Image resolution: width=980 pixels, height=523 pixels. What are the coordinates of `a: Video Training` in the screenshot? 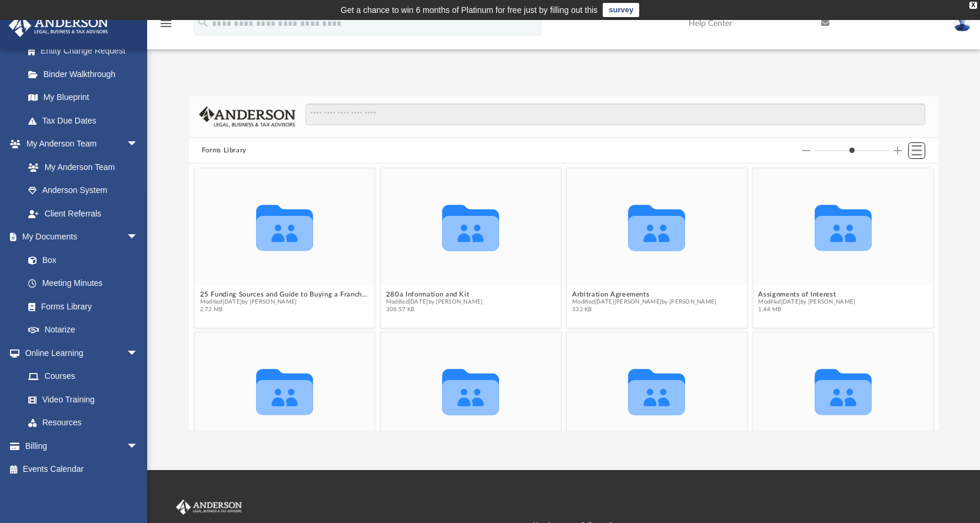 It's located at (80, 399).